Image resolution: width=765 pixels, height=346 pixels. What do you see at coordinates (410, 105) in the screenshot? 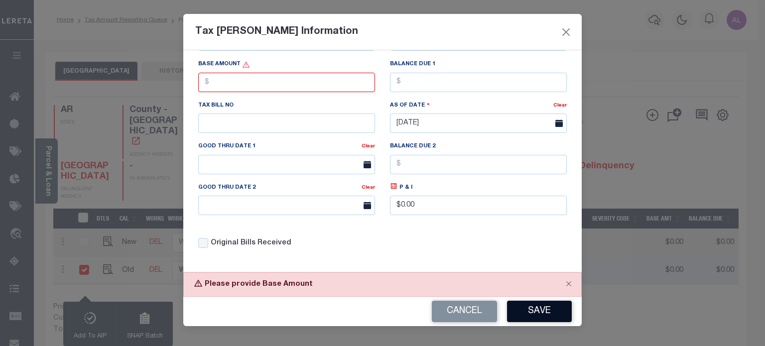
I see `label: As Of Date` at bounding box center [410, 105].